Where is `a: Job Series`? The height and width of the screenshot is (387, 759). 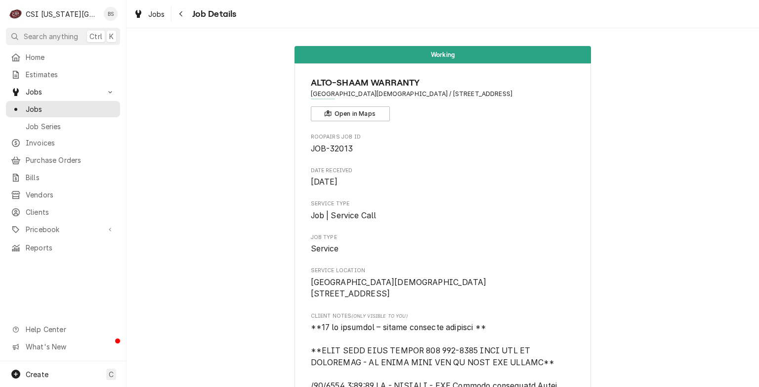
a: Job Series is located at coordinates (63, 126).